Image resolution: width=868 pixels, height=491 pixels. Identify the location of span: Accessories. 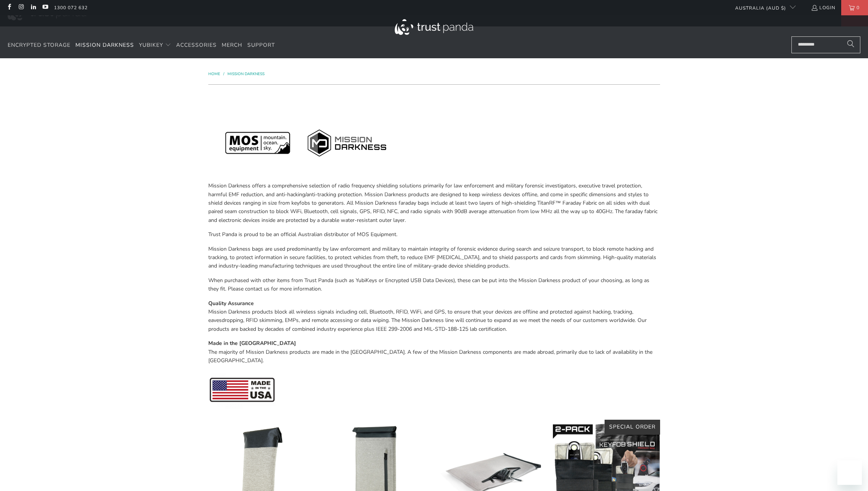
(196, 45).